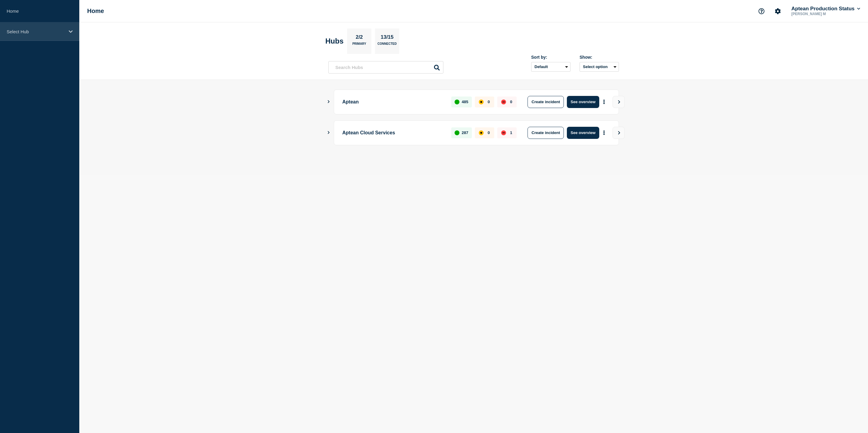 The width and height of the screenshot is (868, 433). What do you see at coordinates (393, 102) in the screenshot?
I see `p: Aptean` at bounding box center [393, 102].